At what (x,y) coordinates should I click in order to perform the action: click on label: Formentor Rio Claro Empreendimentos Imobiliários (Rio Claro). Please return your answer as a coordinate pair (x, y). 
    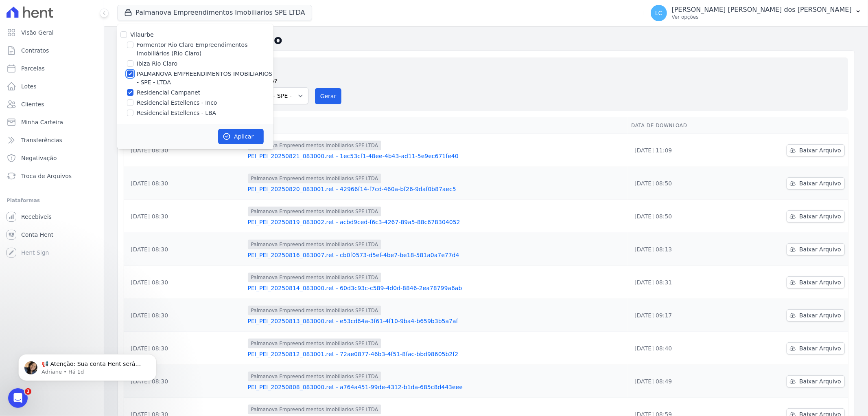
    Looking at the image, I should click on (205, 49).